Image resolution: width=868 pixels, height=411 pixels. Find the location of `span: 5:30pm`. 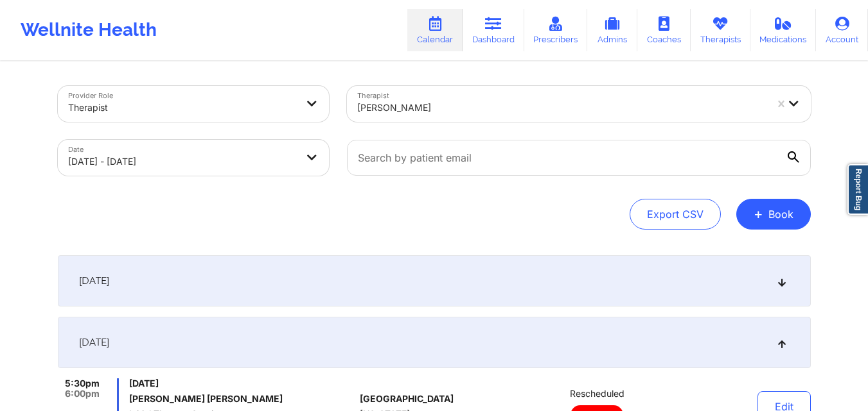

span: 5:30pm is located at coordinates (82, 384).